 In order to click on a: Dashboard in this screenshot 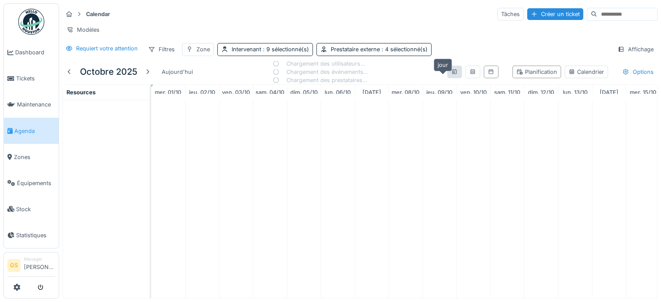, I will do `click(31, 53)`.